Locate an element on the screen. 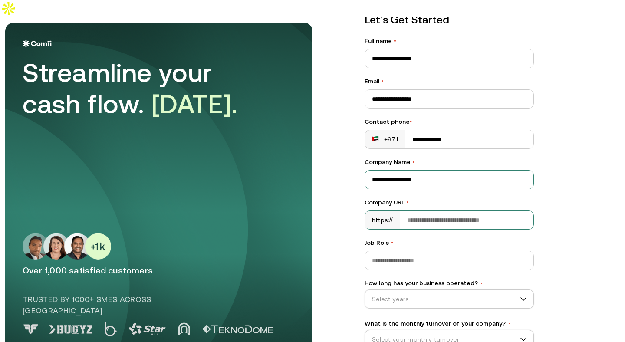 Image resolution: width=625 pixels, height=342 pixels. div: Contact phone is located at coordinates (449, 121).